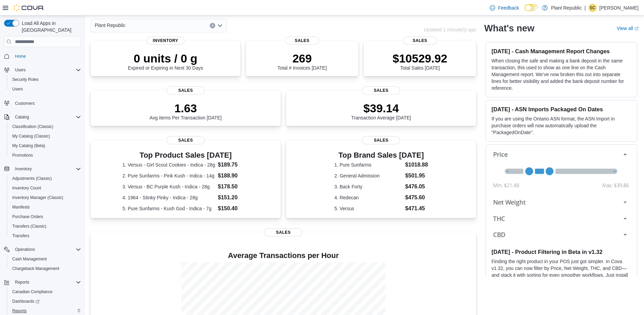 The width and height of the screenshot is (644, 315). I want to click on button: Transfers, so click(45, 236).